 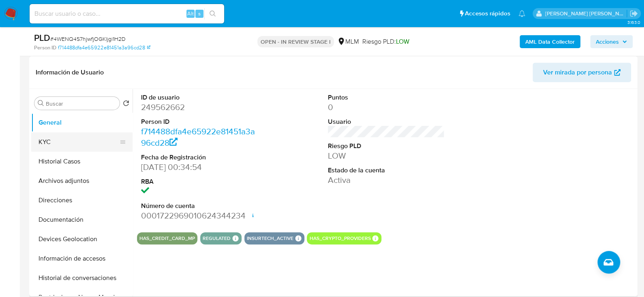 What do you see at coordinates (199, 107) in the screenshot?
I see `dd: 249562662` at bounding box center [199, 107].